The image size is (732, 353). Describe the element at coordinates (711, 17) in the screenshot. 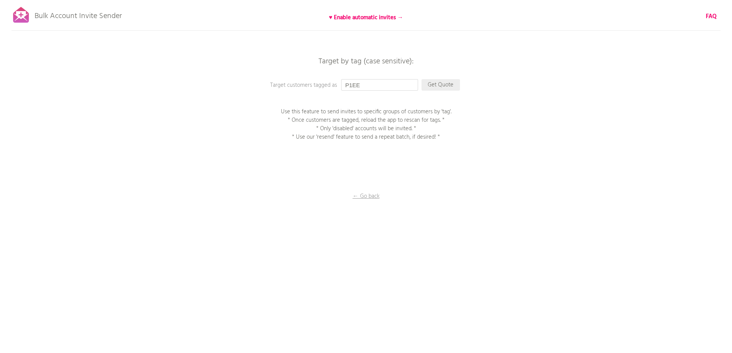

I see `b: FAQ` at that location.